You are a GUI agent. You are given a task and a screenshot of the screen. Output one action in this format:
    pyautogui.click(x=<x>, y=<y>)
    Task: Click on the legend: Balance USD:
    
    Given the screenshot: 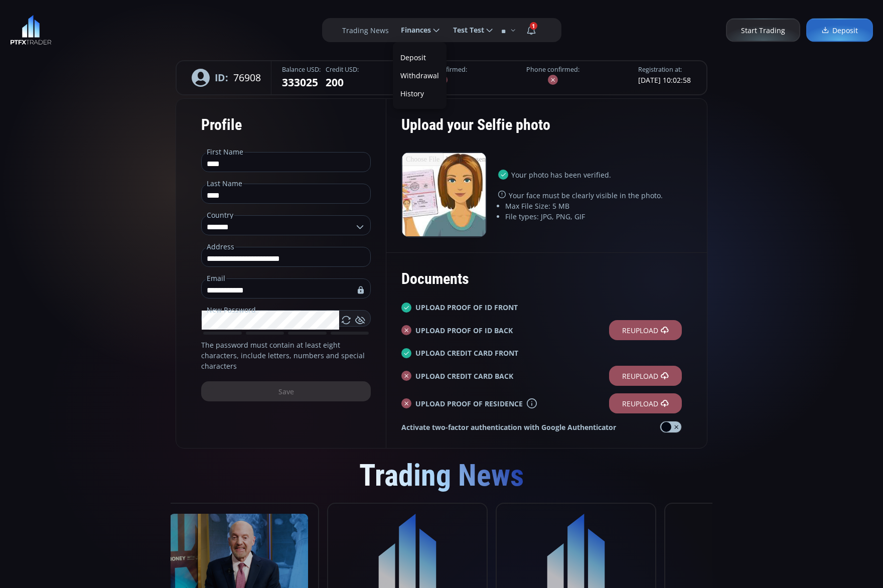 What is the action you would take?
    pyautogui.click(x=301, y=70)
    